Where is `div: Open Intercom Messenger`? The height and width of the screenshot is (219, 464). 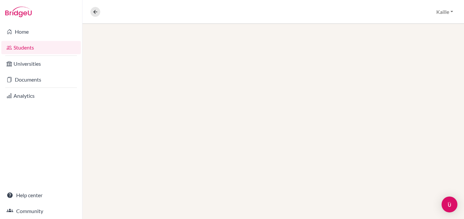 div: Open Intercom Messenger is located at coordinates (450, 204).